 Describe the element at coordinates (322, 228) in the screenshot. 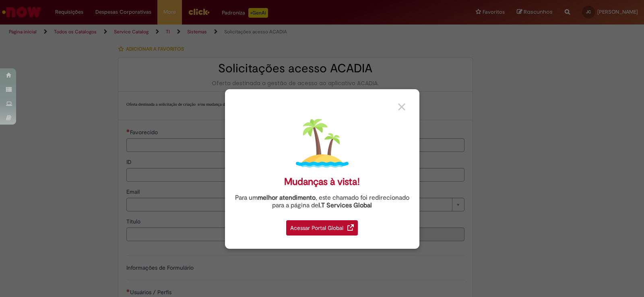

I see `div: Acessar Portal Global` at that location.